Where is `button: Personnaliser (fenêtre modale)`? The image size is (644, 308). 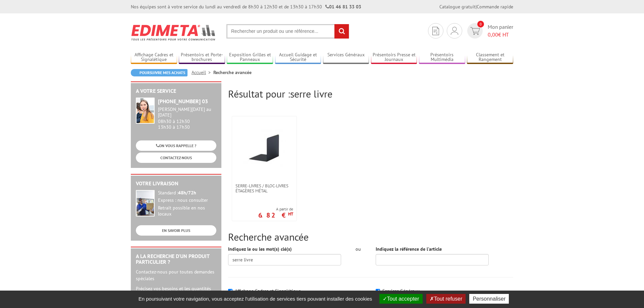
button: Personnaliser (fenêtre modale) is located at coordinates (489, 298).